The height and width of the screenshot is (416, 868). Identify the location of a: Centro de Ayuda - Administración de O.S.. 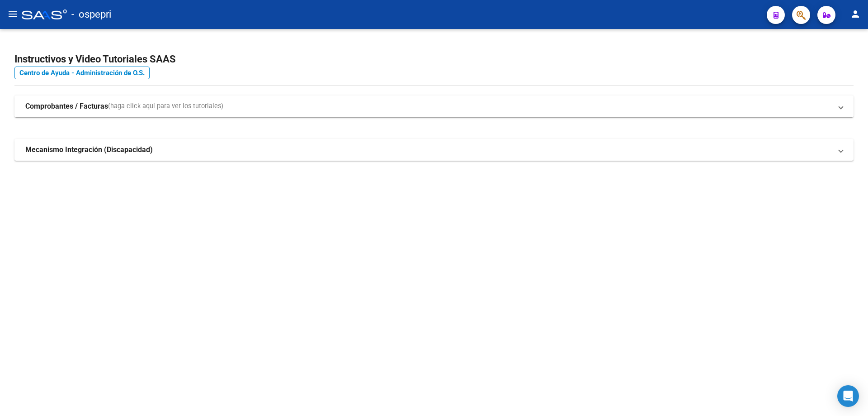
(82, 73).